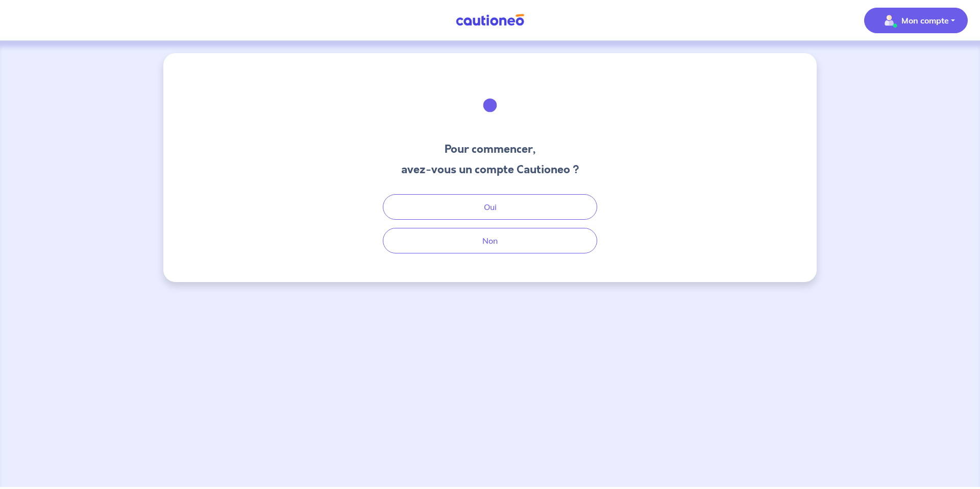  What do you see at coordinates (890, 21) in the screenshot?
I see `img: illu_account_valid_menu.svg` at bounding box center [890, 21].